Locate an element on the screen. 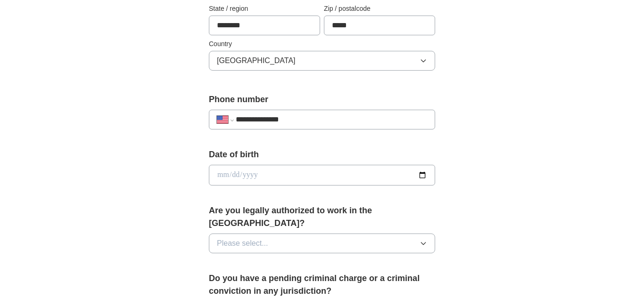 Image resolution: width=644 pixels, height=298 pixels. span: Please select... is located at coordinates (243, 244).